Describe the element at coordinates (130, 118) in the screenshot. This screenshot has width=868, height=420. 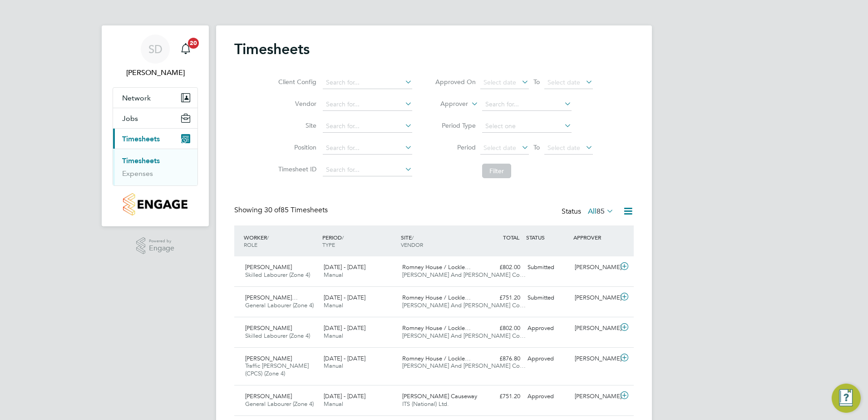
I see `span: Jobs` at that location.